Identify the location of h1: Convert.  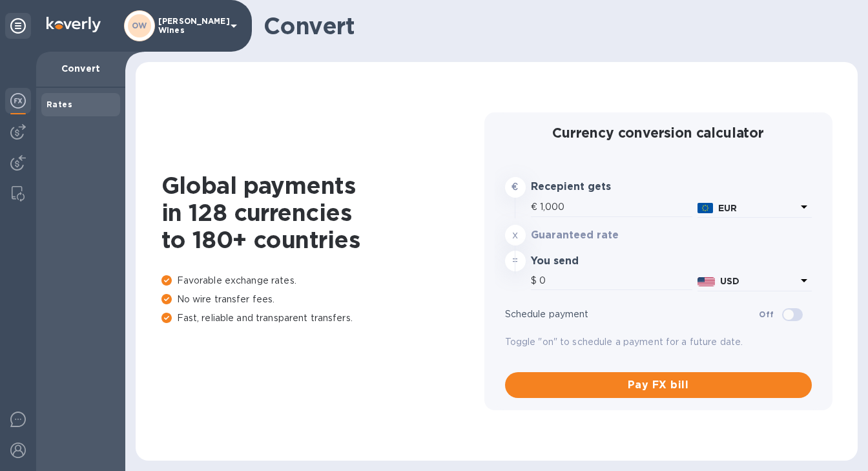
(556, 26).